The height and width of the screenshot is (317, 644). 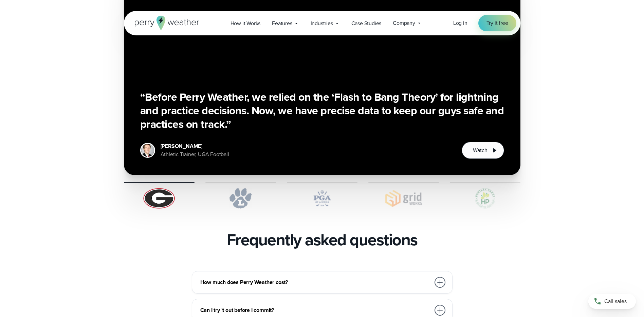 What do you see at coordinates (497, 23) in the screenshot?
I see `span: Try it free` at bounding box center [497, 23].